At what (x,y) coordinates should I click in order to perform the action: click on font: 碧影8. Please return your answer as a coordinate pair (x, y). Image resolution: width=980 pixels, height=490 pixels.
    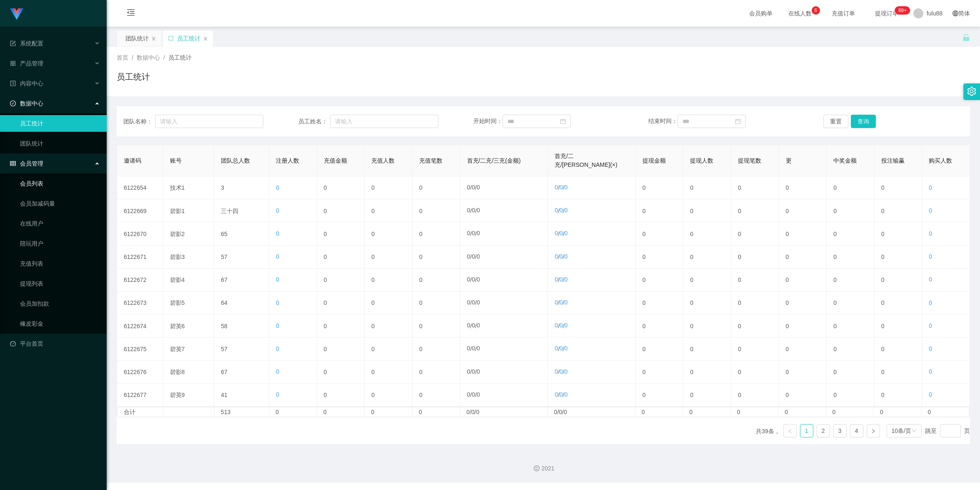
    Looking at the image, I should click on (177, 372).